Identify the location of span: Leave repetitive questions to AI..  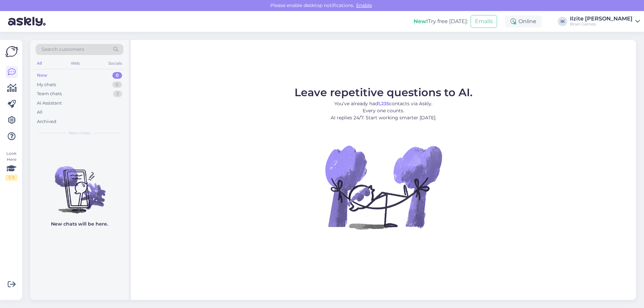
(383, 92).